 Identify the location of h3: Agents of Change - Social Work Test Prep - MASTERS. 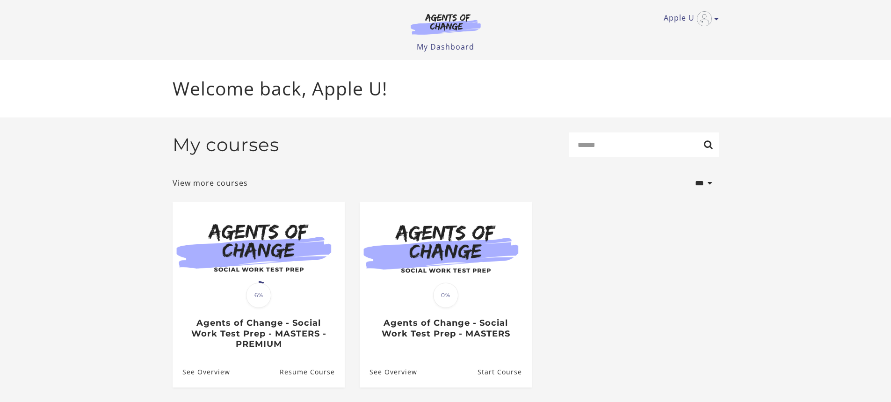
(445, 328).